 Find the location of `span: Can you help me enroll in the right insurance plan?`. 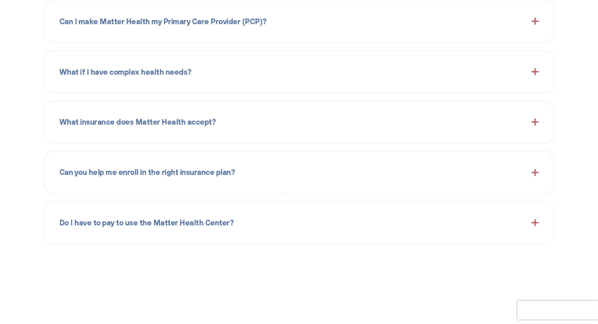

span: Can you help me enroll in the right insurance plan? is located at coordinates (147, 172).